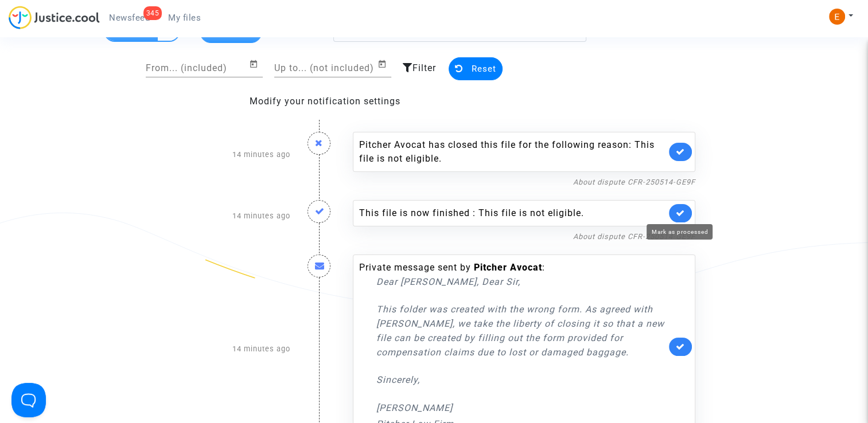 The image size is (868, 423). What do you see at coordinates (512, 152) in the screenshot?
I see `div: Pitcher Avocat has closed this file for the following reason: This file is not eligible.` at bounding box center [512, 152].